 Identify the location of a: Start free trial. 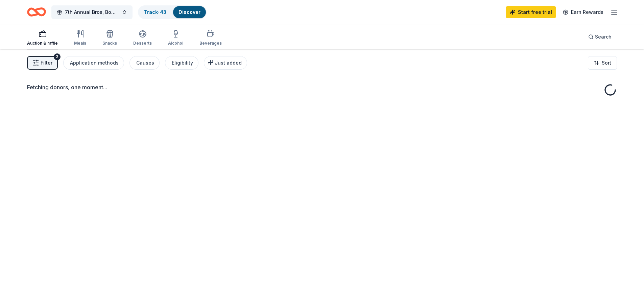
(531, 12).